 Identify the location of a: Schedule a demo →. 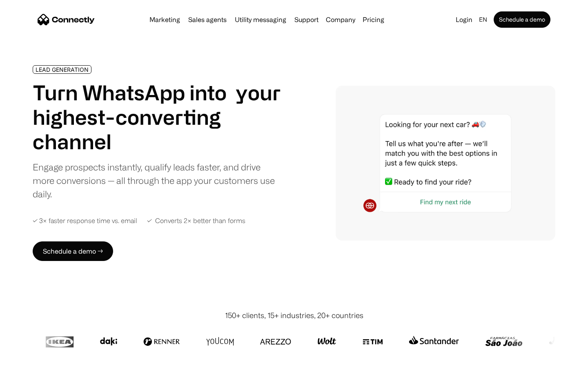
(73, 252).